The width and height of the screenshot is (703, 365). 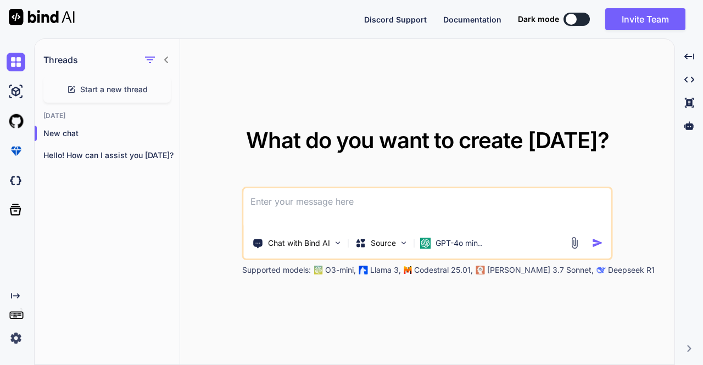 What do you see at coordinates (16, 151) in the screenshot?
I see `img: premium` at bounding box center [16, 151].